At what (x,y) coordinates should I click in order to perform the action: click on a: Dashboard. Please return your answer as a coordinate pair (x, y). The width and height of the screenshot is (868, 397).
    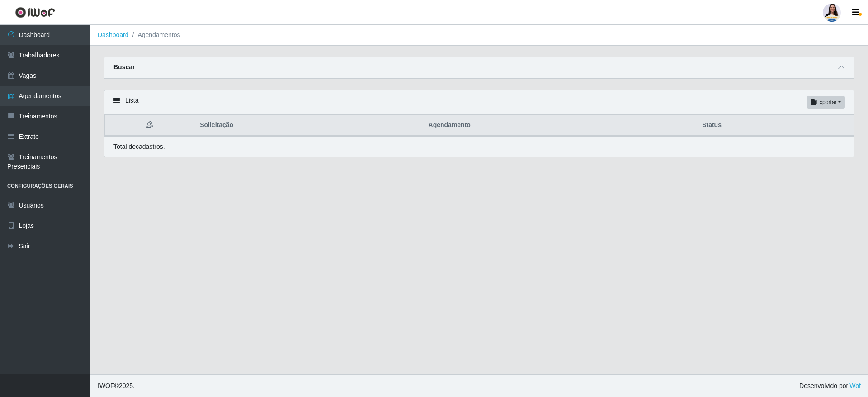
    Looking at the image, I should click on (113, 35).